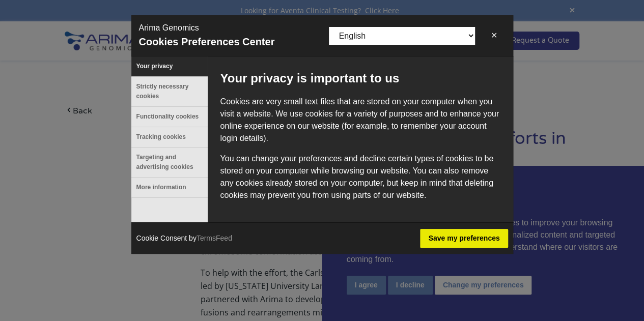  I want to click on button: Tracking cookies, so click(170, 137).